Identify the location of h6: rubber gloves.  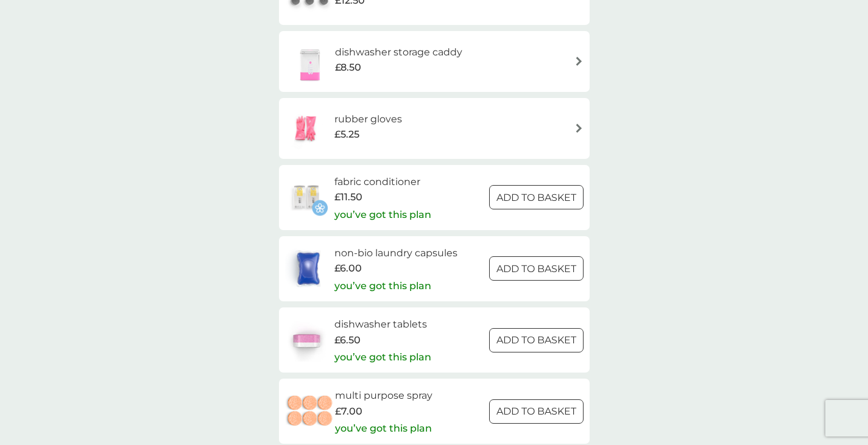
(367, 119).